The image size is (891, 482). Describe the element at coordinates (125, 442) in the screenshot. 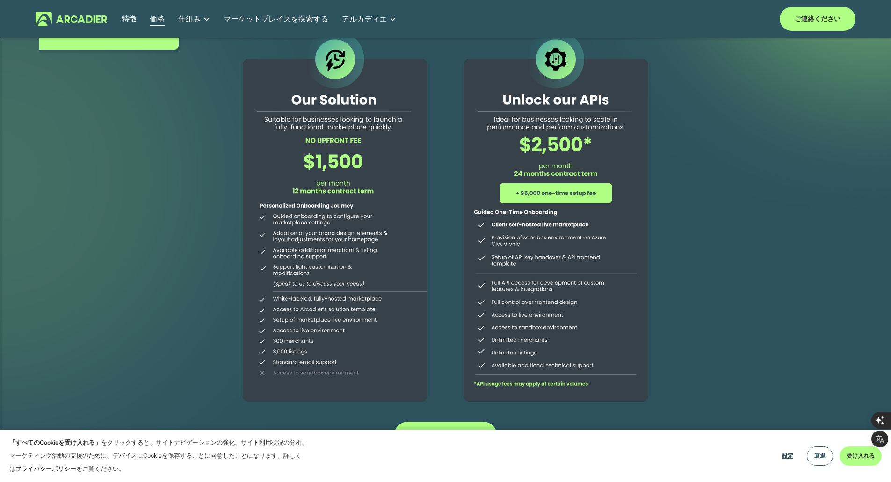

I see `font: をクリックすると` at that location.